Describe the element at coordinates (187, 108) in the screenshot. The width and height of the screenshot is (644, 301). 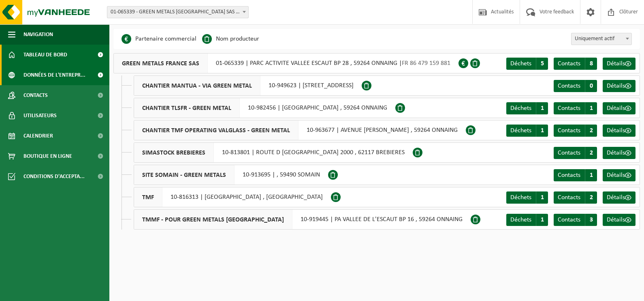
I see `span: CHANTIER TLSFR - GREEN METAL` at that location.